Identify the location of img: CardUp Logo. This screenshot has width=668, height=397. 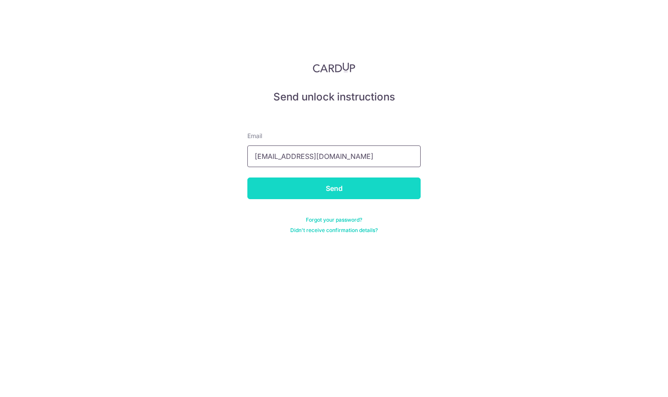
(334, 68).